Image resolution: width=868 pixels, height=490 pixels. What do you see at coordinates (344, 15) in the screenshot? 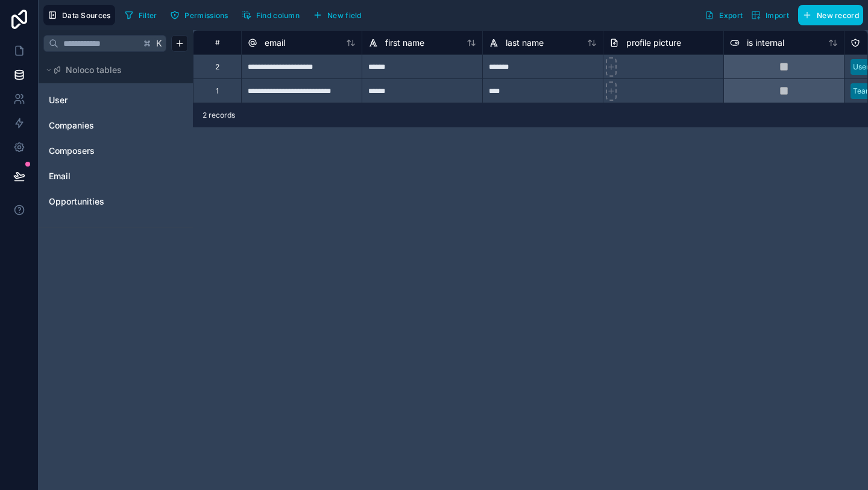
I see `span: New field` at bounding box center [344, 15].